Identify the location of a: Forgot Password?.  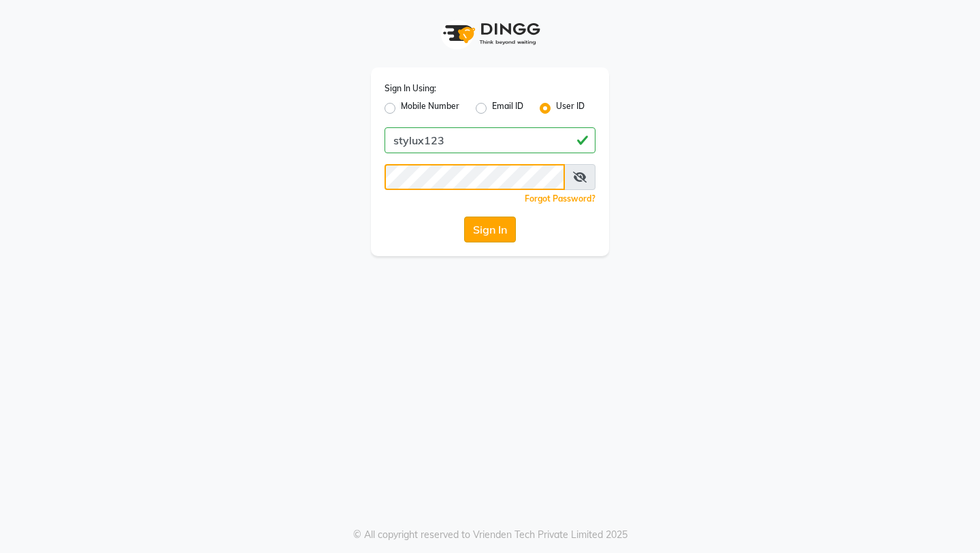
(560, 198).